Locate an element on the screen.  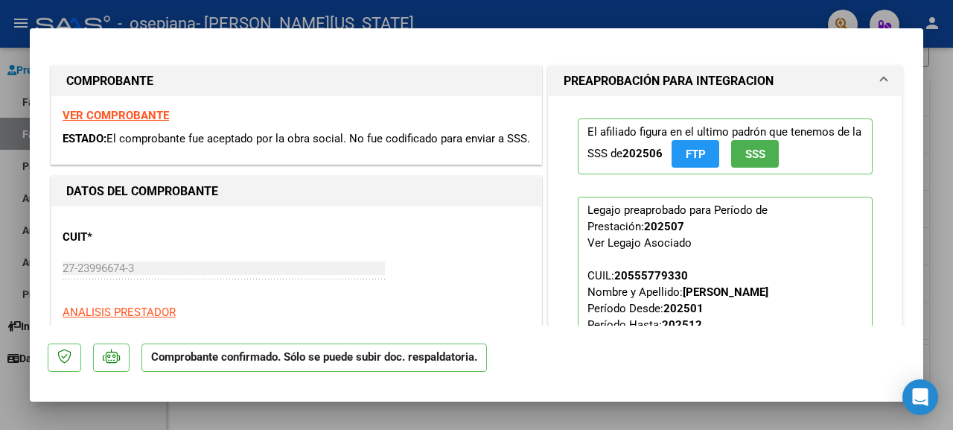
div: Ver Legajo Asociado is located at coordinates (639, 243).